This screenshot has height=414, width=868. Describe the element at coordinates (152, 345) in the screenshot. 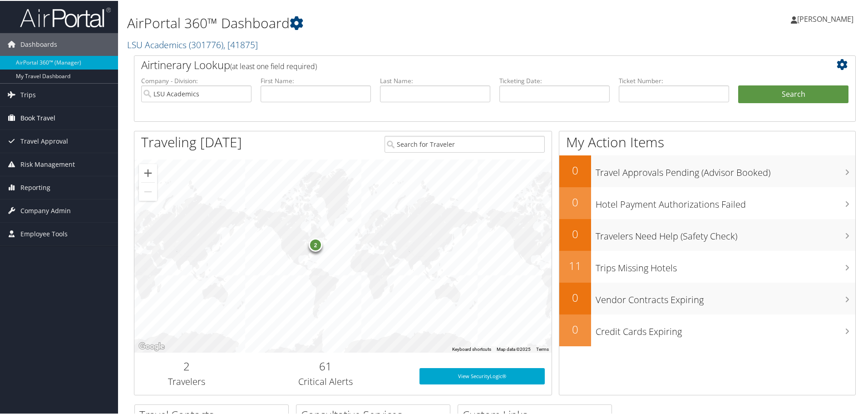

I see `img: Google` at that location.